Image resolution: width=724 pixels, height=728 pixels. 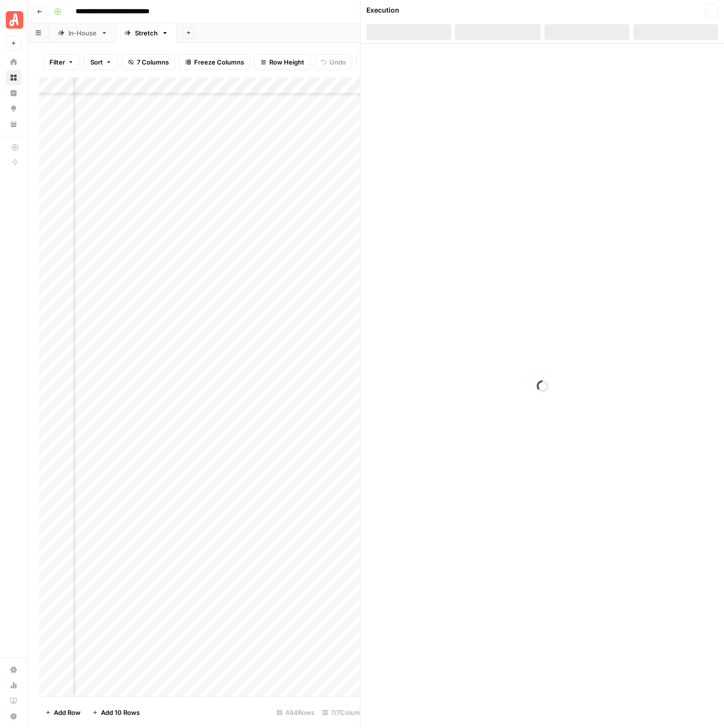 I want to click on span: Undo, so click(x=337, y=62).